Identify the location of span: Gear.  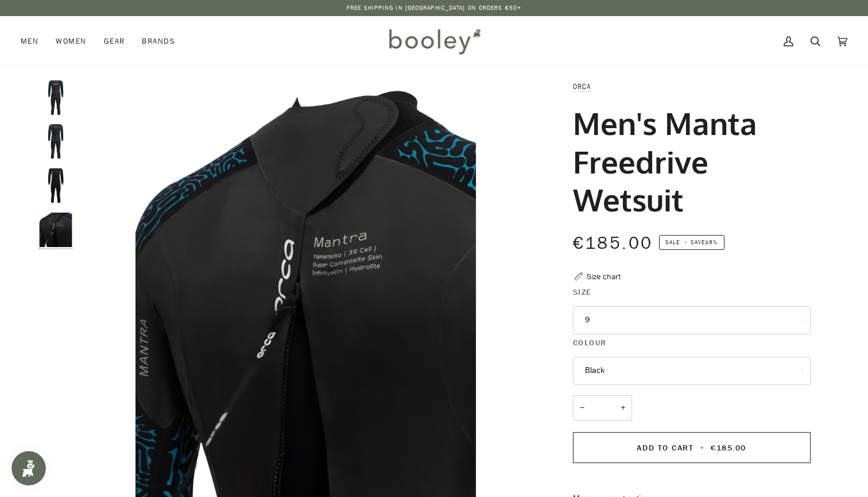
(114, 42).